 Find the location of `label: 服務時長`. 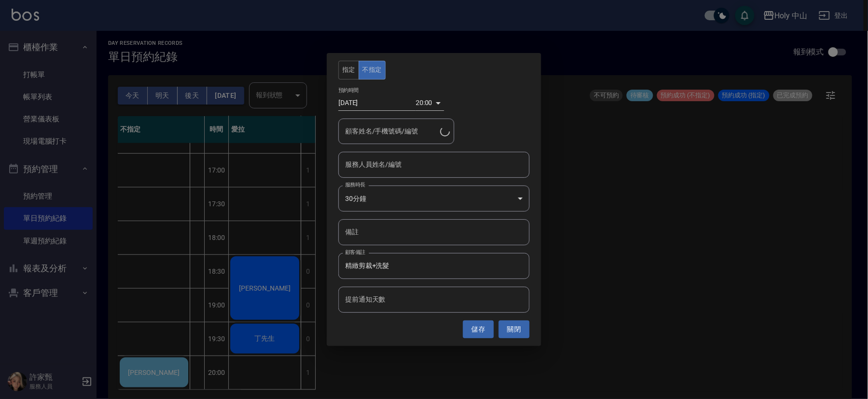

label: 服務時長 is located at coordinates (355, 184).